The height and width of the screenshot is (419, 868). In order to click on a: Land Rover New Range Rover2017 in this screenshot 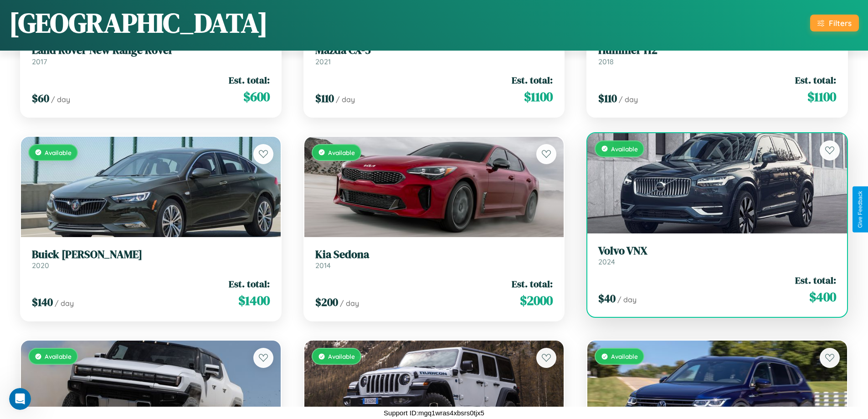, I will do `click(151, 54)`.